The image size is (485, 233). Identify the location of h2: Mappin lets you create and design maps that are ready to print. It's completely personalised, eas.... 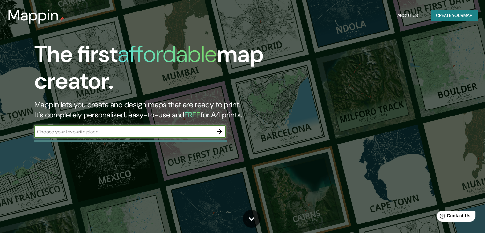
(156, 110).